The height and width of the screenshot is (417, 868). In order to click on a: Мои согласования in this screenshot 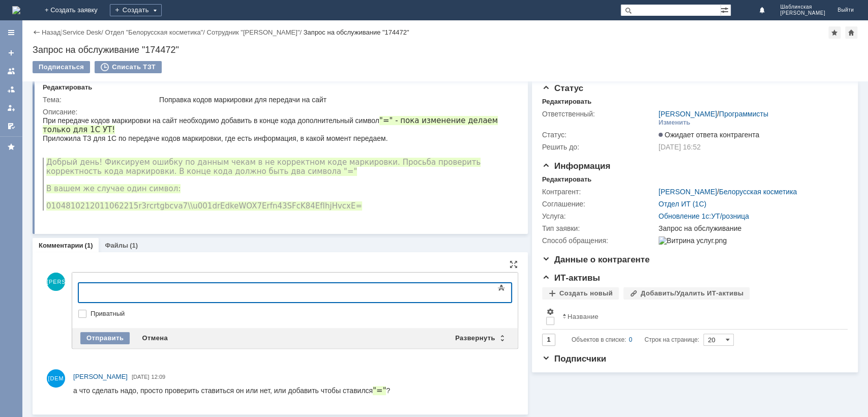, I will do `click(11, 126)`.